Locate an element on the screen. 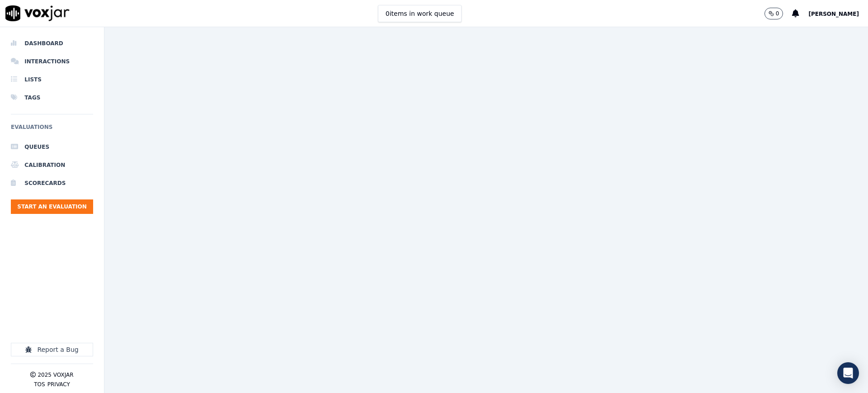 The width and height of the screenshot is (868, 393). button: 0items in work queue is located at coordinates (420, 14).